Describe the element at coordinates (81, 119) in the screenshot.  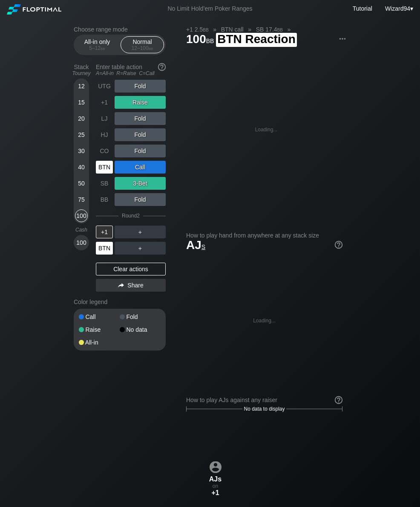
I see `div: 20` at that location.